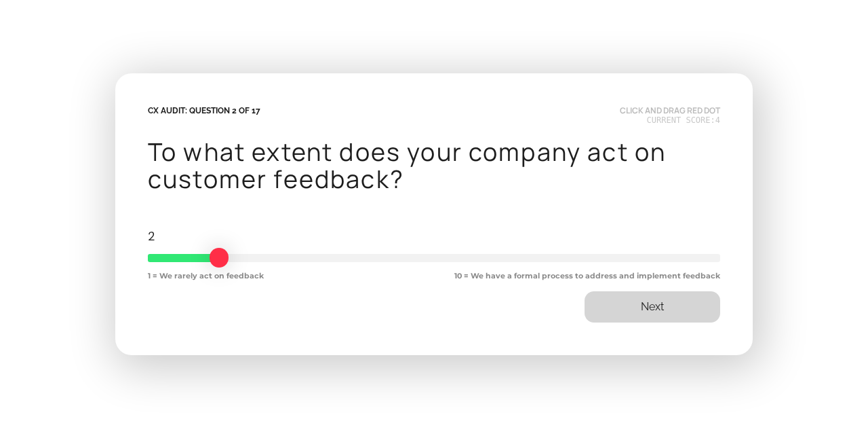  I want to click on code: Current Score:, so click(684, 120).